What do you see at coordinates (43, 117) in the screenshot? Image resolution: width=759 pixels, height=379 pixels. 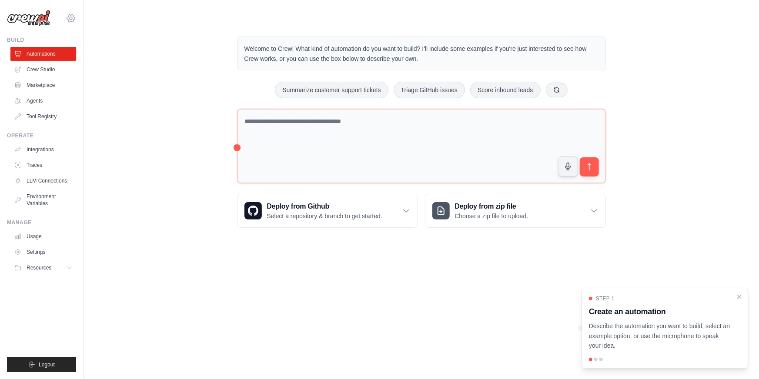 I see `a: Tool Registry` at bounding box center [43, 117].